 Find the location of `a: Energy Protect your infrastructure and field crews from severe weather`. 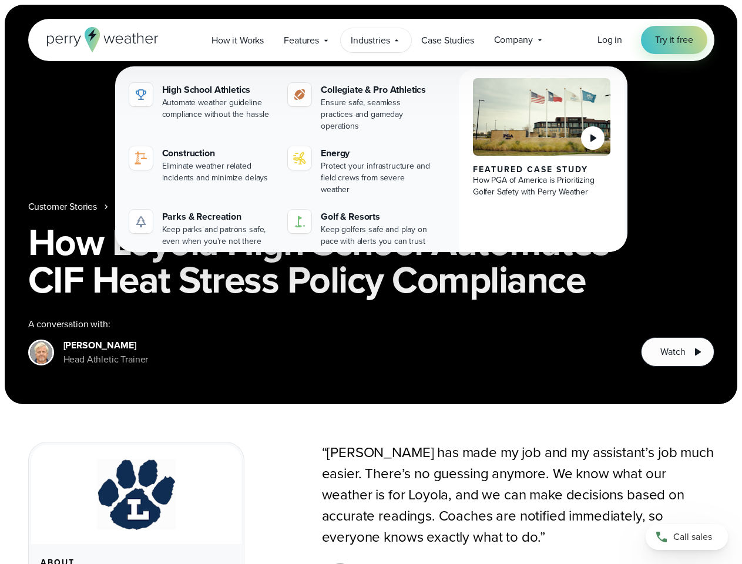

a: Energy Protect your infrastructure and field crews from severe weather is located at coordinates (360, 171).